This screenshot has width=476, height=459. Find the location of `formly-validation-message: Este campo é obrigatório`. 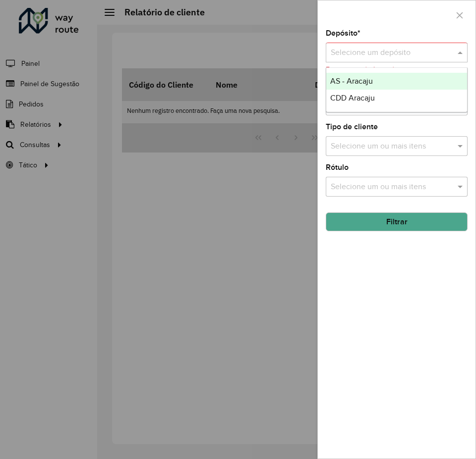

formly-validation-message: Este campo é obrigatório is located at coordinates (364, 69).